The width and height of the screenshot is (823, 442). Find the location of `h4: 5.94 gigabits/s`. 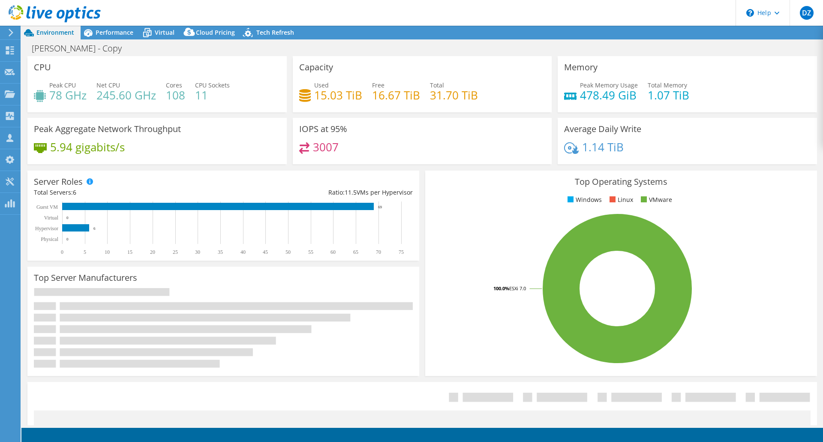

h4: 5.94 gigabits/s is located at coordinates (87, 147).